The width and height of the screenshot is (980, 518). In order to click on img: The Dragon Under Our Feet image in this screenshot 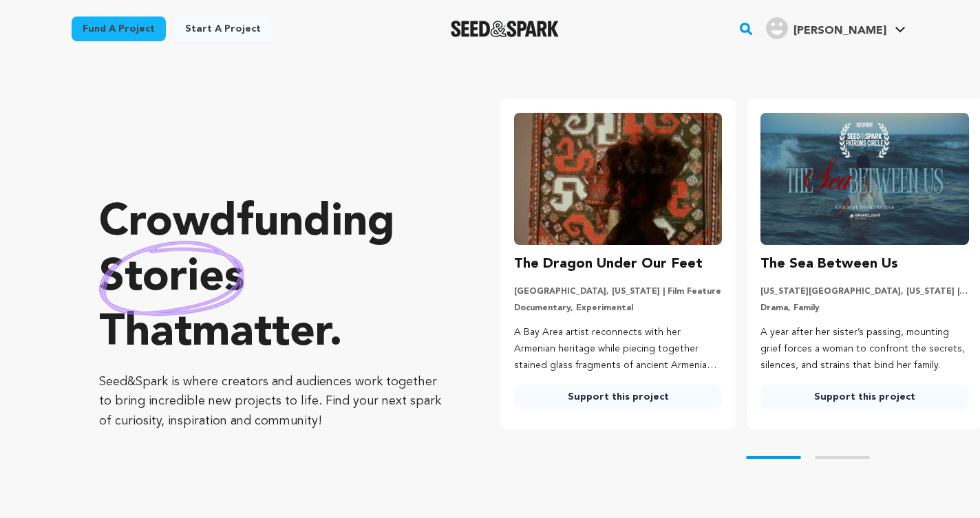, I will do `click(618, 179)`.